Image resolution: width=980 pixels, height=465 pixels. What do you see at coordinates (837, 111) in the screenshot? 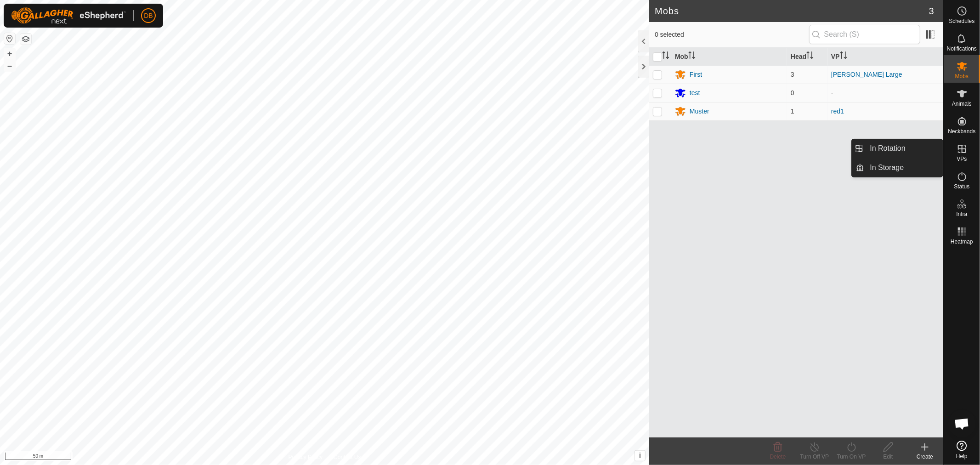
I see `a: red1` at bounding box center [837, 111].